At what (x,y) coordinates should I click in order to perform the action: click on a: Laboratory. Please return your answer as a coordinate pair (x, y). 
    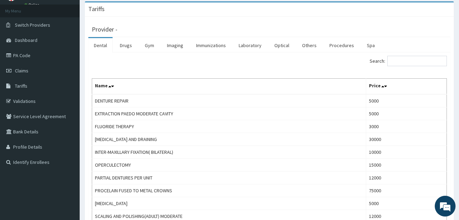
    Looking at the image, I should click on (250, 45).